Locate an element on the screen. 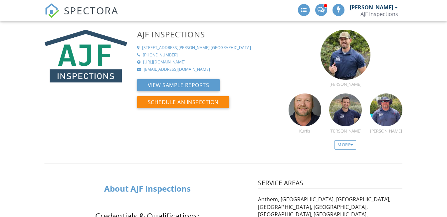  a: SPECTORA is located at coordinates (82, 16).